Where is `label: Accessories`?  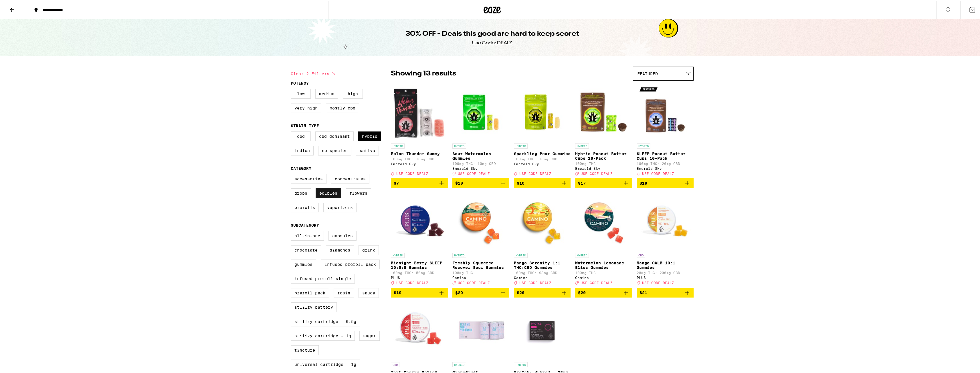
label: Accessories is located at coordinates (308, 178).